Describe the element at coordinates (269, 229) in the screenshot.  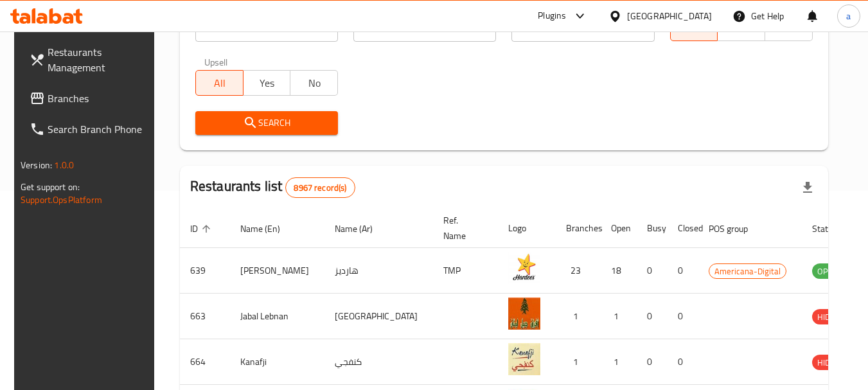
I see `span: Name (En)` at that location.